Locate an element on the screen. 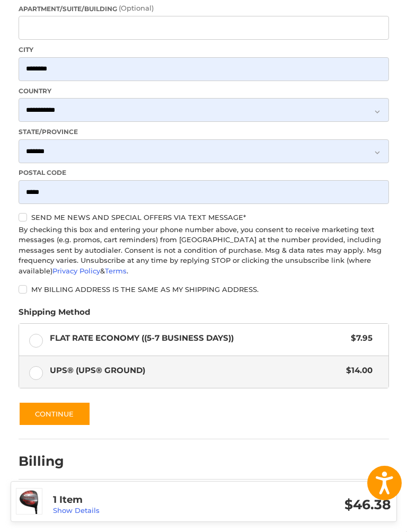  h3: 1 Item is located at coordinates (137, 500).